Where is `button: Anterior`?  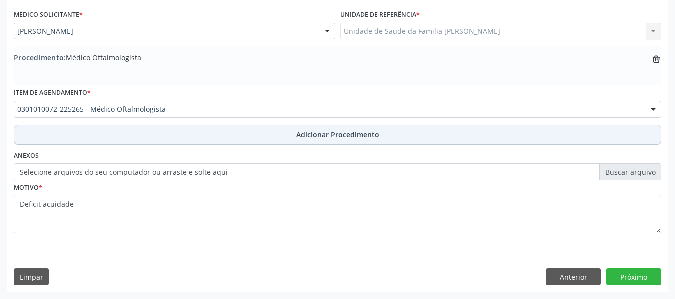 button: Anterior is located at coordinates (573, 277).